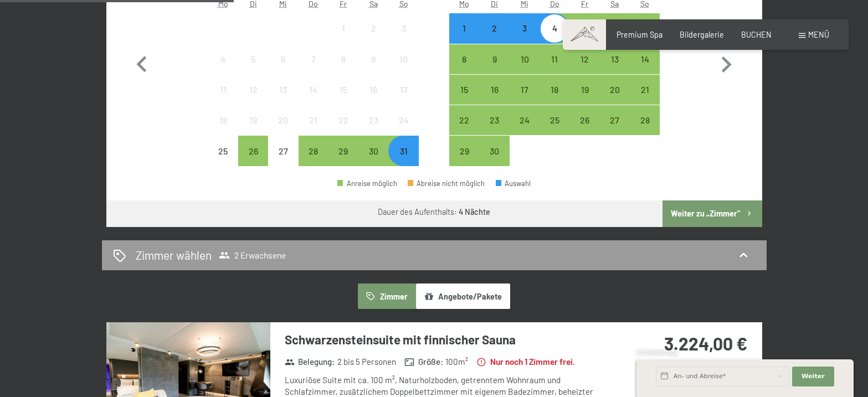  Describe the element at coordinates (373, 68) in the screenshot. I see `div: 9` at that location.